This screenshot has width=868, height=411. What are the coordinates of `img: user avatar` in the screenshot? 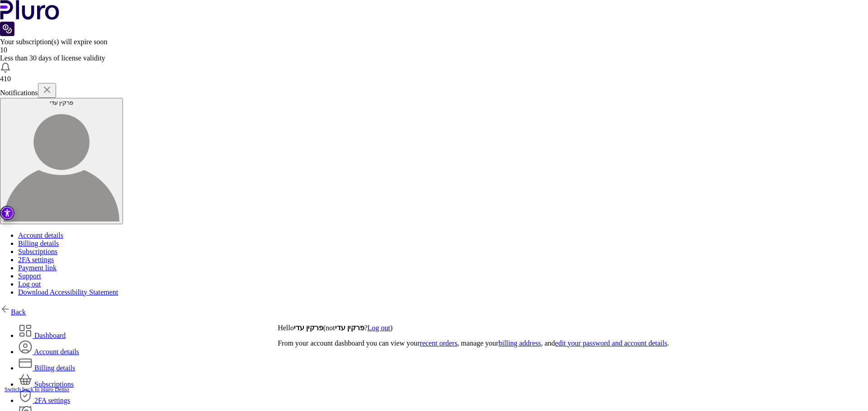 It's located at (61, 164).